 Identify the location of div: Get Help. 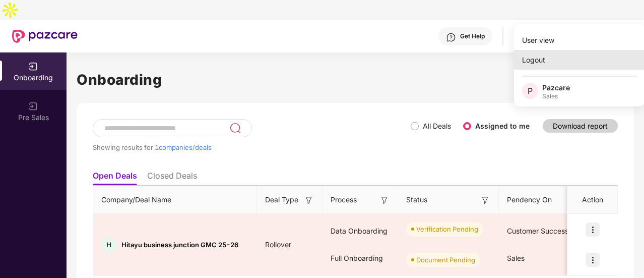
(473, 36).